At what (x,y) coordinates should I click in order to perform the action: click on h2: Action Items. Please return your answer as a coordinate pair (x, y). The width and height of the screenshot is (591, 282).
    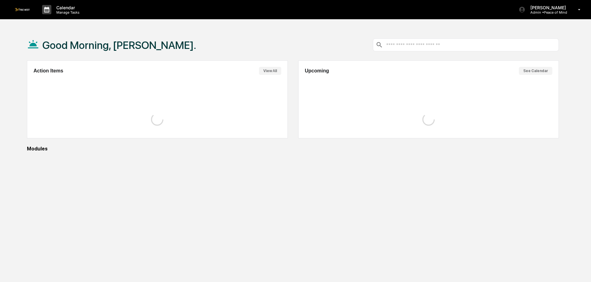
    Looking at the image, I should click on (48, 71).